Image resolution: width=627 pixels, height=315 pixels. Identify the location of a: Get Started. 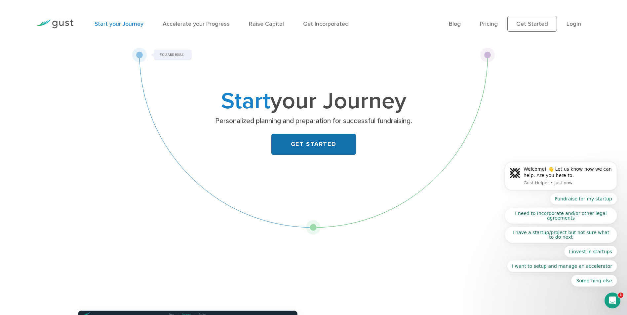
(532, 24).